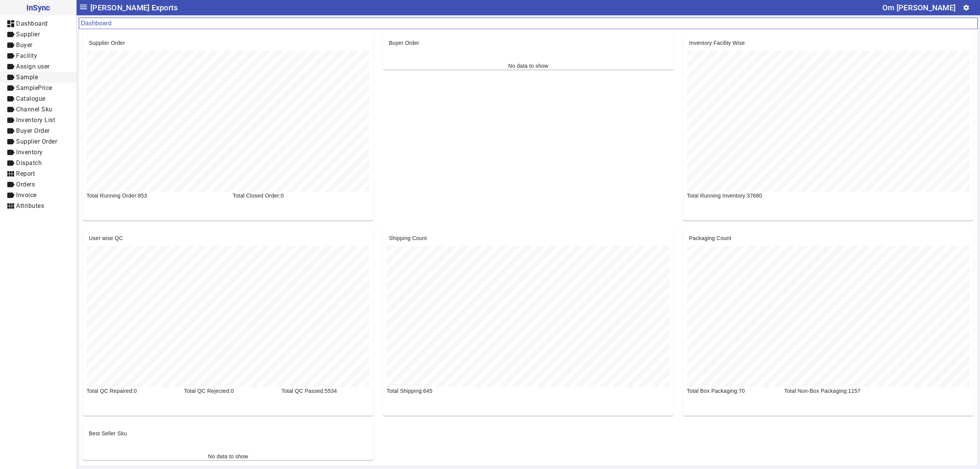  I want to click on span: Report, so click(25, 173).